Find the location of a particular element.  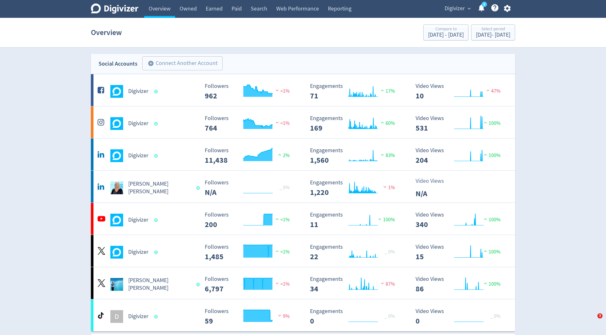

svg: Engagements 34 is located at coordinates (355, 285).